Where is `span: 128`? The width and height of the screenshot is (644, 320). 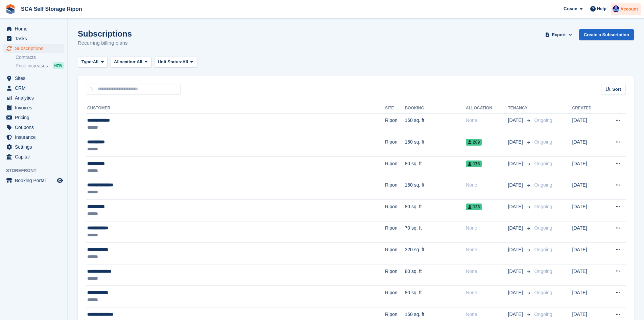 span: 128 is located at coordinates (473, 207).